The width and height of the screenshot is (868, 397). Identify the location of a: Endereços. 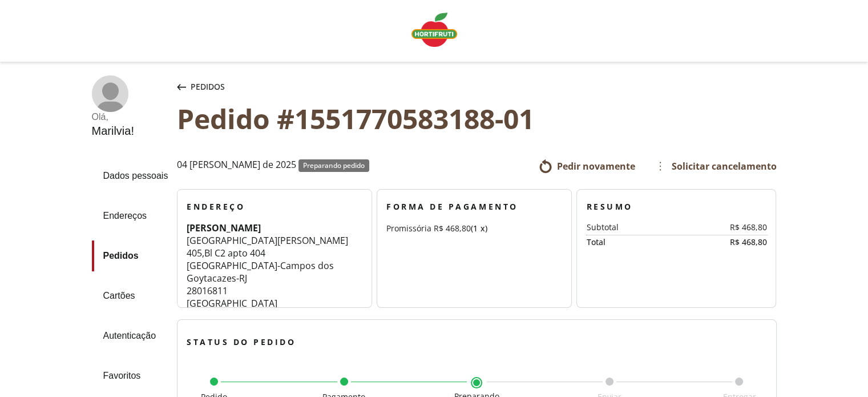
(130, 216).